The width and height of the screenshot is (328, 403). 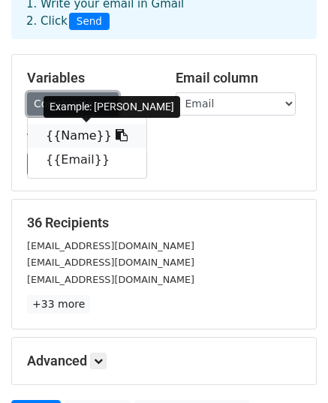 I want to click on h5: Variables, so click(x=90, y=78).